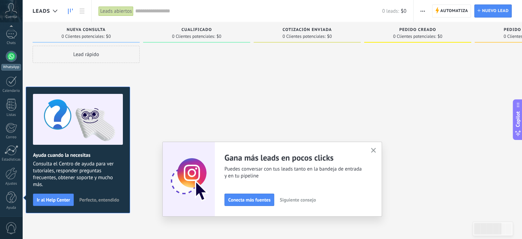 This screenshot has height=239, width=522. What do you see at coordinates (390, 11) in the screenshot?
I see `span: 0 leads:` at bounding box center [390, 11].